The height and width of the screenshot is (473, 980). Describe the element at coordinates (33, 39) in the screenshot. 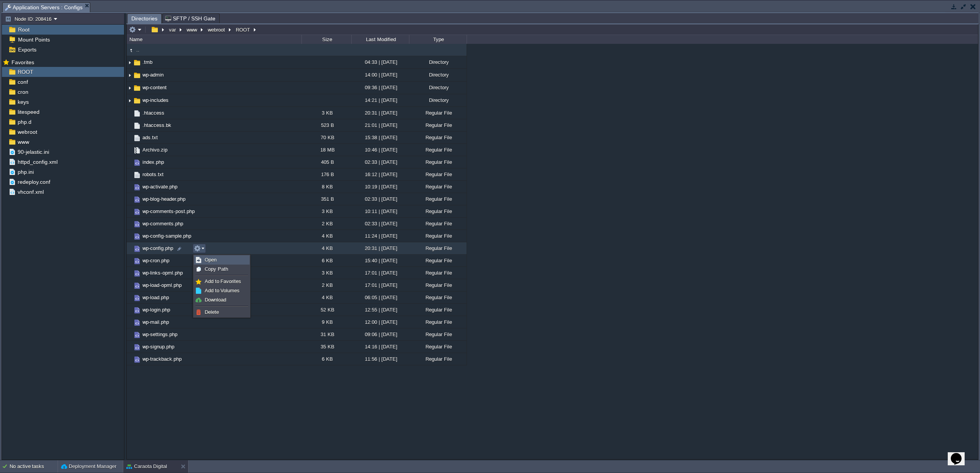

I see `a: Mount Points` at that location.